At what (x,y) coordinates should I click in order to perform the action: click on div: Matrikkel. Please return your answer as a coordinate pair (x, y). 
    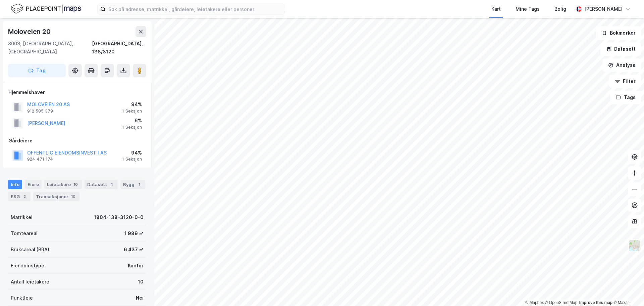
    Looking at the image, I should click on (22, 217).